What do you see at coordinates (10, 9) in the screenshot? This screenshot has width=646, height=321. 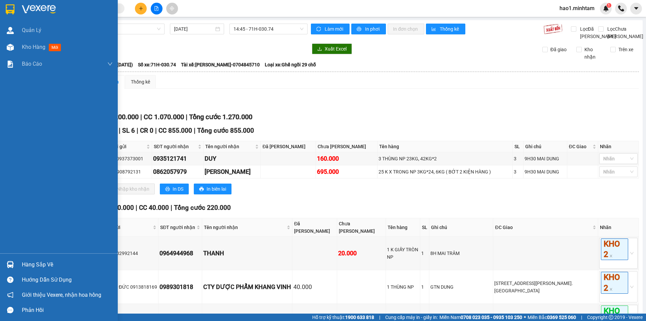 I see `img: logo-vxr` at bounding box center [10, 9].